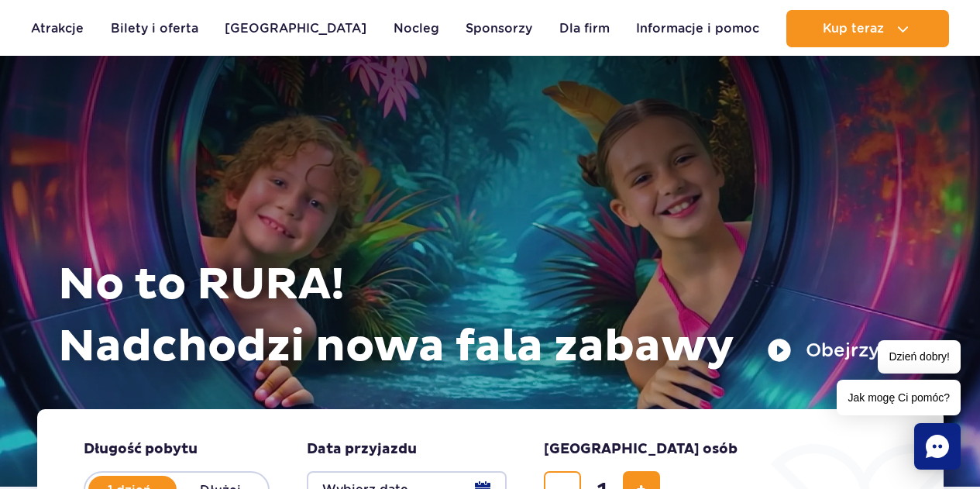  Describe the element at coordinates (140, 449) in the screenshot. I see `span: Długość pobytu` at that location.